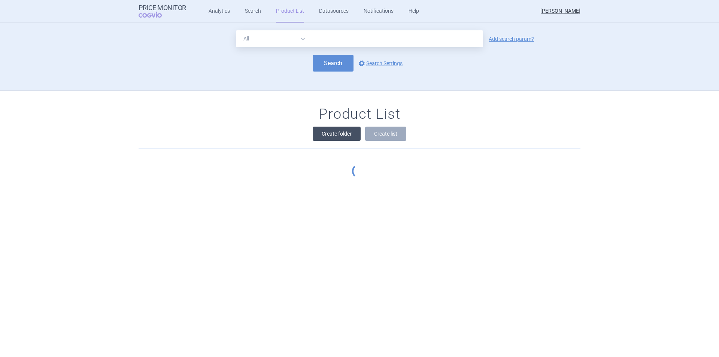 This screenshot has width=719, height=357. What do you see at coordinates (333, 63) in the screenshot?
I see `button: Search` at bounding box center [333, 63].